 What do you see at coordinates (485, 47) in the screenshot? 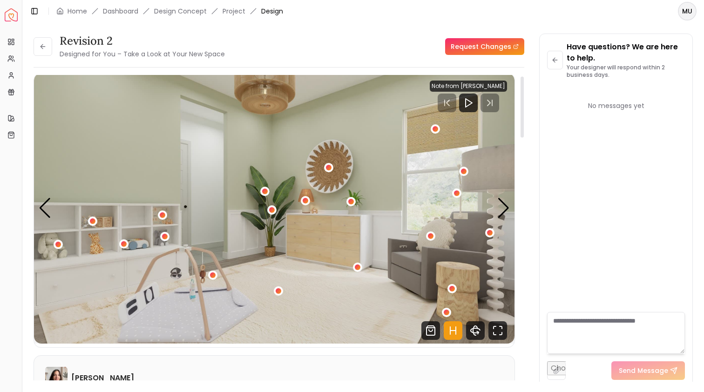
I see `a: Request Changes` at bounding box center [485, 47].